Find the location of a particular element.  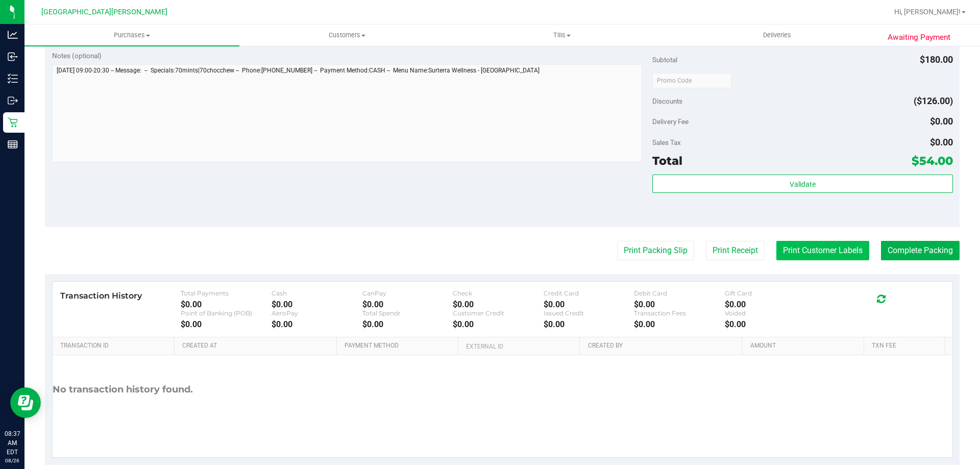

a: Txn Fee is located at coordinates (906, 346).